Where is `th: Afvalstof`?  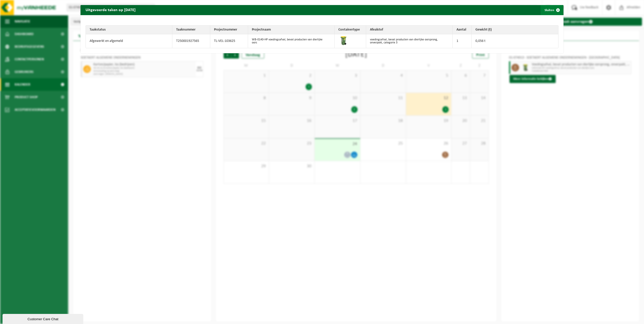
th: Afvalstof is located at coordinates (409, 30).